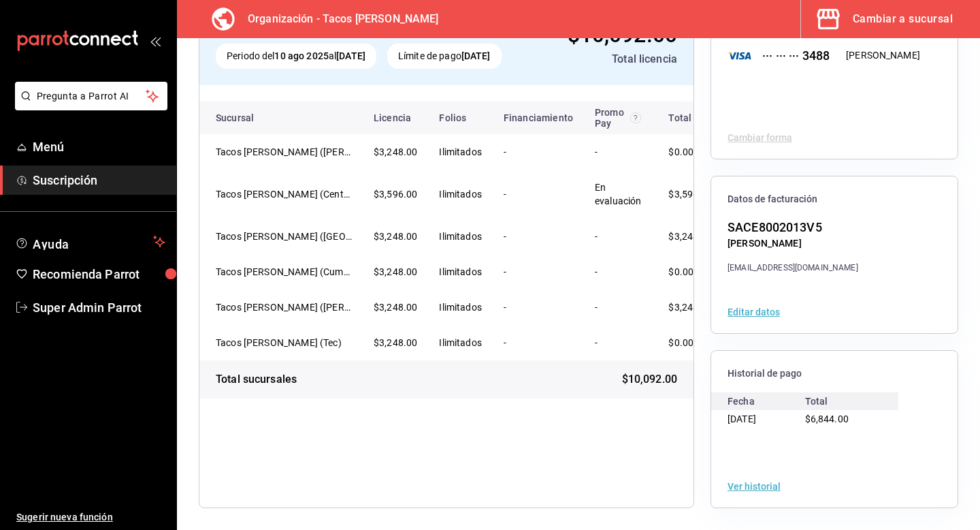 Image resolution: width=980 pixels, height=530 pixels. What do you see at coordinates (903, 19) in the screenshot?
I see `div: Cambiar a sucursal` at bounding box center [903, 19].